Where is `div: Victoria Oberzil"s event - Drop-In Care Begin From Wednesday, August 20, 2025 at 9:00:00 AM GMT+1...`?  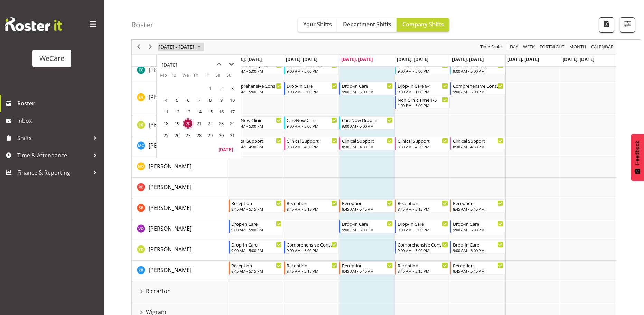
div: Victoria Oberzil"s event - Drop-In Care Begin From Wednesday, August 20, 2025 at 9:00:00 AM GMT+1... is located at coordinates (367, 226).